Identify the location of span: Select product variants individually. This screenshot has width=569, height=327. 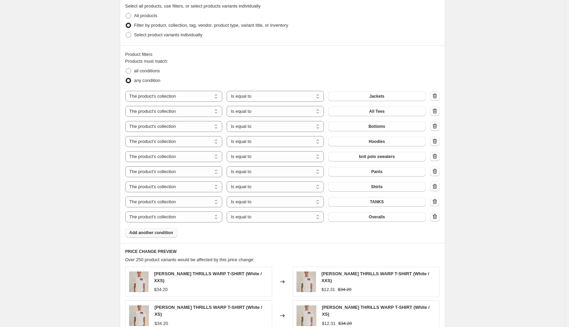
(168, 35).